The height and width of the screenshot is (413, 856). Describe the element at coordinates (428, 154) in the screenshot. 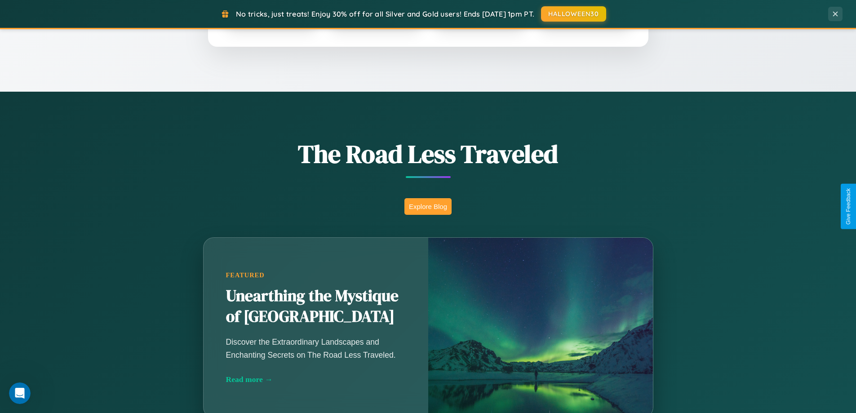

I see `h1: The Road Less Traveled` at that location.